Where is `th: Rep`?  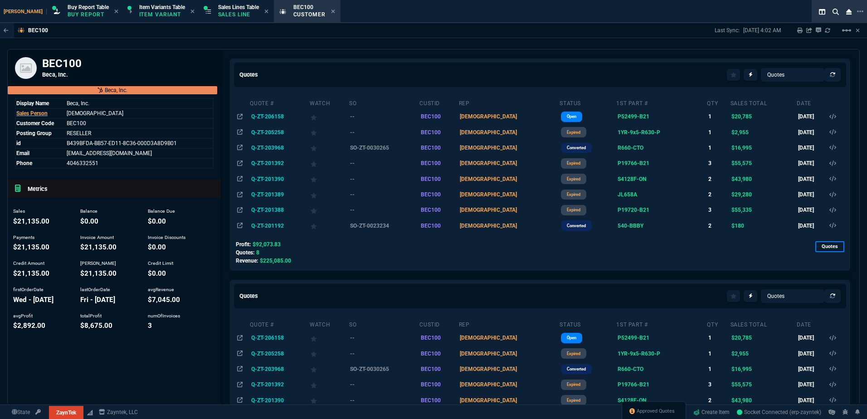 th: Rep is located at coordinates (509, 324).